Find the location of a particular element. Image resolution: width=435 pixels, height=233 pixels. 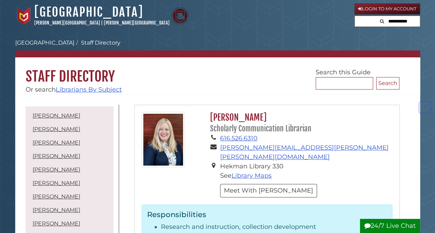

span: Or search is located at coordinates (74, 90).